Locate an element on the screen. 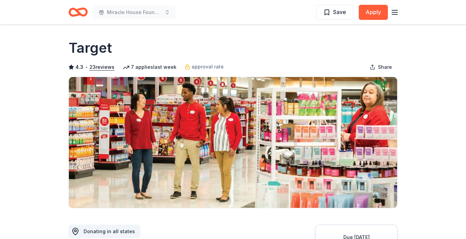 The width and height of the screenshot is (466, 239). span: 4.3 is located at coordinates (79, 67).